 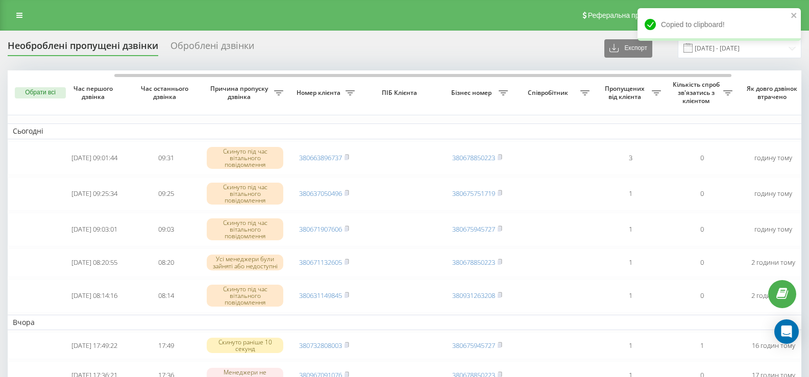 I want to click on button: Обрати всі, so click(x=40, y=93).